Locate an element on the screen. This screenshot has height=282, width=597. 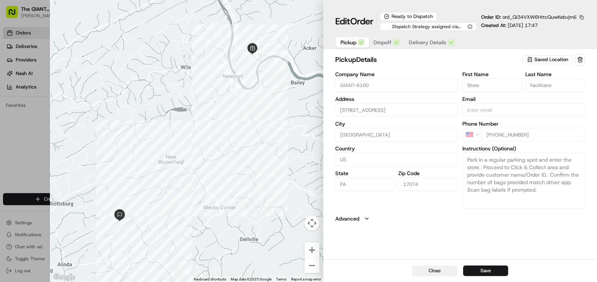
h2: pickup Details is located at coordinates (428, 60).